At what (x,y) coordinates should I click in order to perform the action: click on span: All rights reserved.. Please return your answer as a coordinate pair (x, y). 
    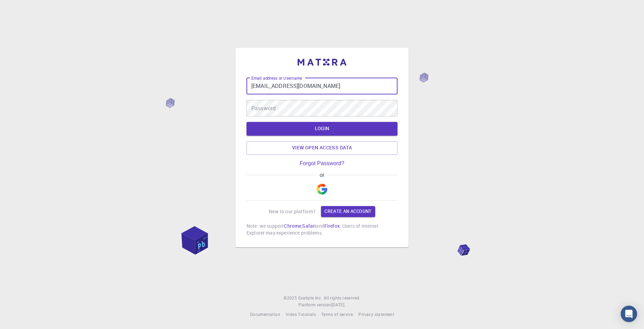
    Looking at the image, I should click on (342, 298).